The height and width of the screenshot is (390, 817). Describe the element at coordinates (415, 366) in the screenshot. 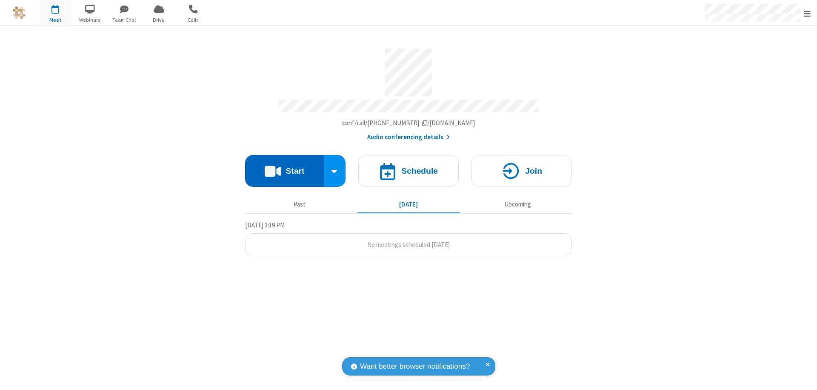

I see `span: Want better browser notifications?` at that location.